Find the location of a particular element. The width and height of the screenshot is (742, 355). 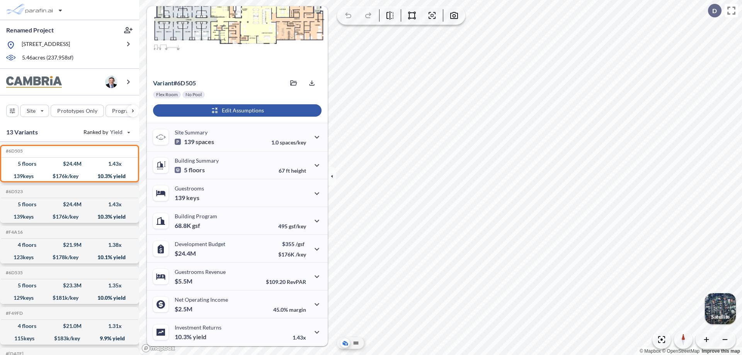

a: Mapbox is located at coordinates (650, 351).